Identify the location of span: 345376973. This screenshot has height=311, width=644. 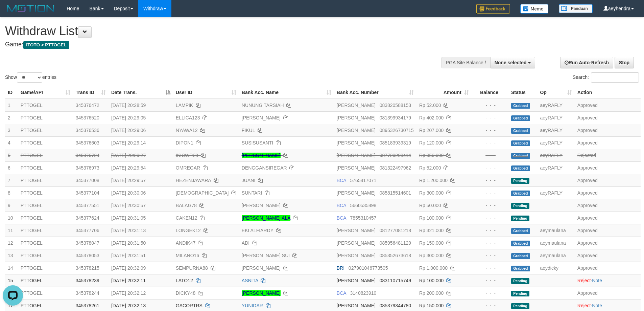
(88, 168).